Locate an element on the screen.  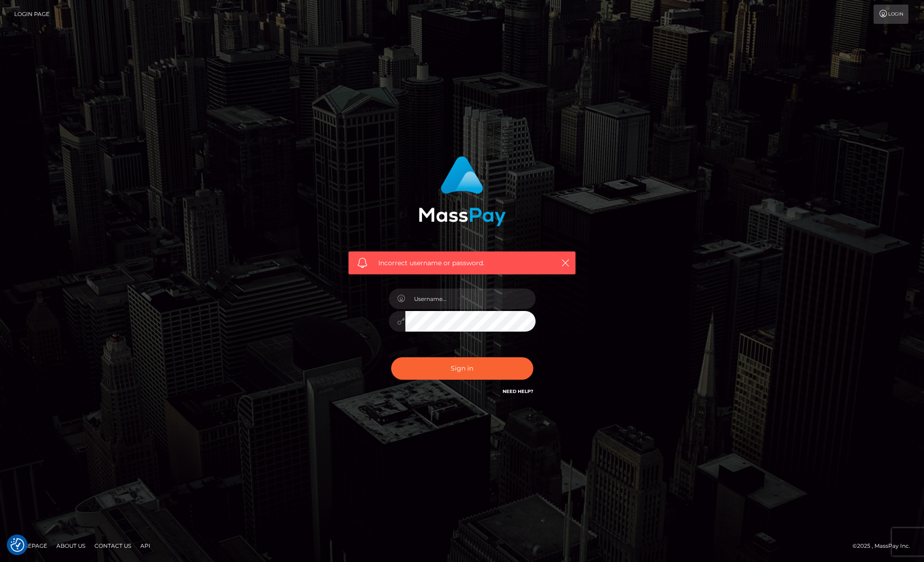
a: Contact Us is located at coordinates (113, 546).